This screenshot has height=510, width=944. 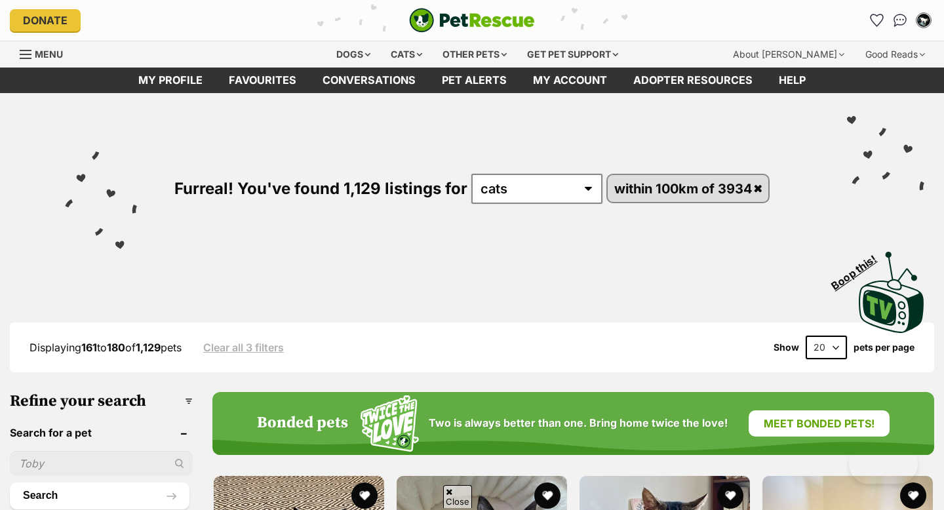 I want to click on a: conversations, so click(x=369, y=80).